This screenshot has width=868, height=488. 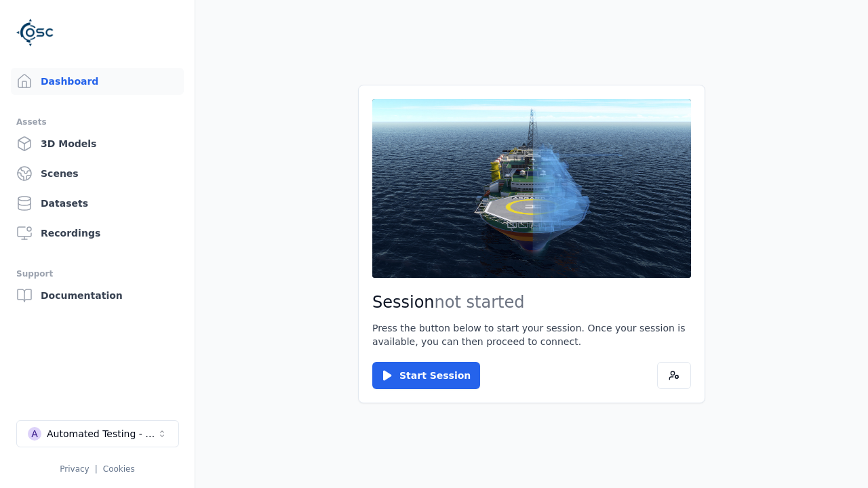 I want to click on a: Recordings, so click(x=97, y=233).